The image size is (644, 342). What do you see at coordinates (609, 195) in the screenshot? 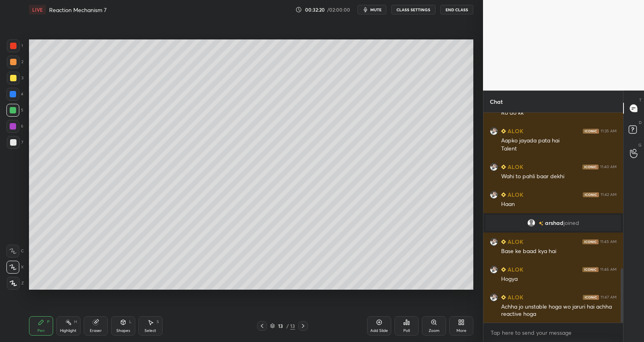
I see `div: 11:42 AM` at bounding box center [609, 195].